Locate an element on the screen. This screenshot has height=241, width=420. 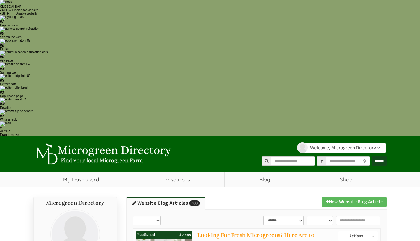
span: 1 is located at coordinates (185, 235).